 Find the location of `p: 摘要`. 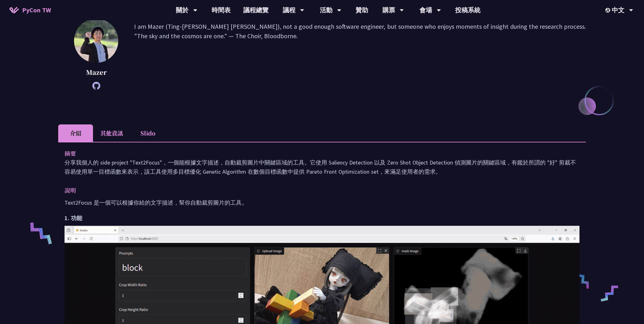

p: 摘要 is located at coordinates (316, 153).